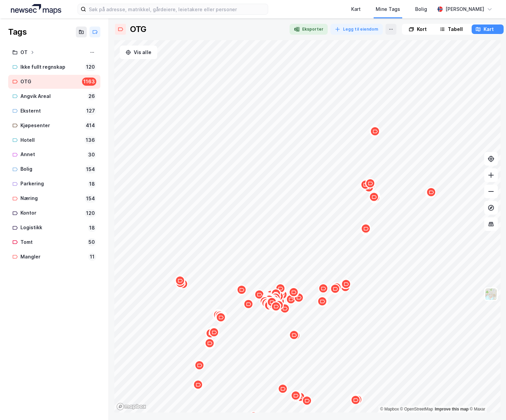 The height and width of the screenshot is (420, 506). Describe the element at coordinates (54, 82) in the screenshot. I see `a: OTG1163` at that location.